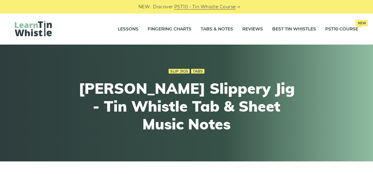  I want to click on a: Fingering Charts, so click(169, 29).